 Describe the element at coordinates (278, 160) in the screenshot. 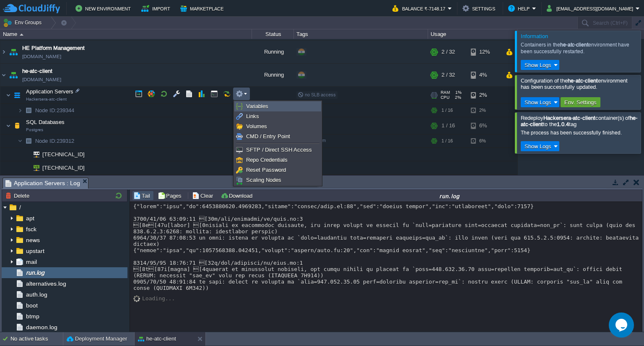

I see `a: Repo Credentials` at that location.